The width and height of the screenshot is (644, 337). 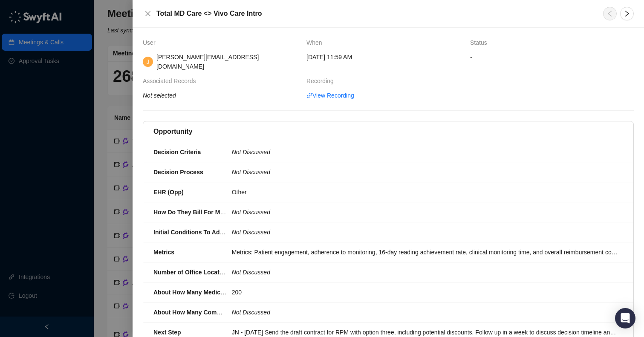 What do you see at coordinates (316, 42) in the screenshot?
I see `span: When` at bounding box center [316, 42].